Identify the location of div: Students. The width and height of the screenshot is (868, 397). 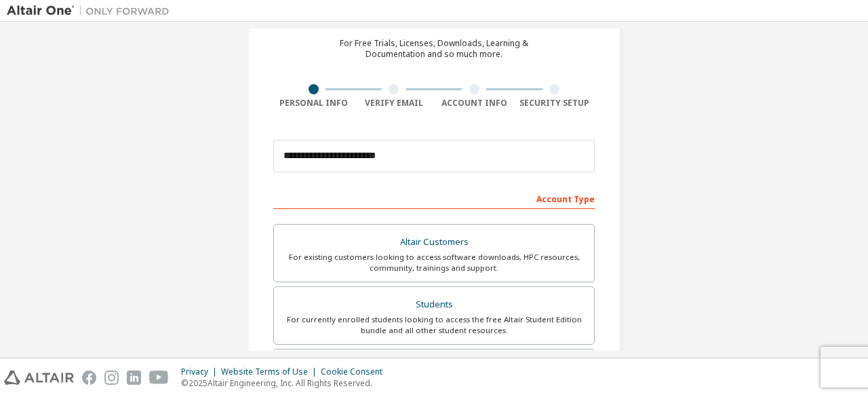
(434, 304).